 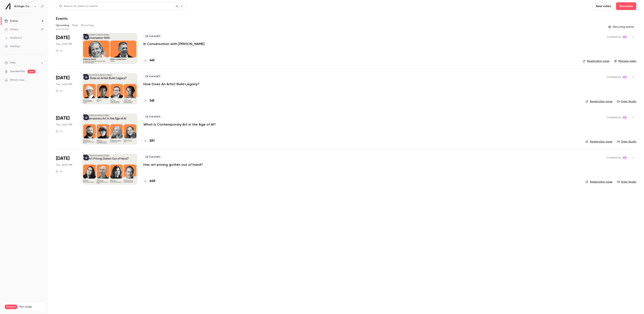 I want to click on a: 649, so click(x=149, y=181).